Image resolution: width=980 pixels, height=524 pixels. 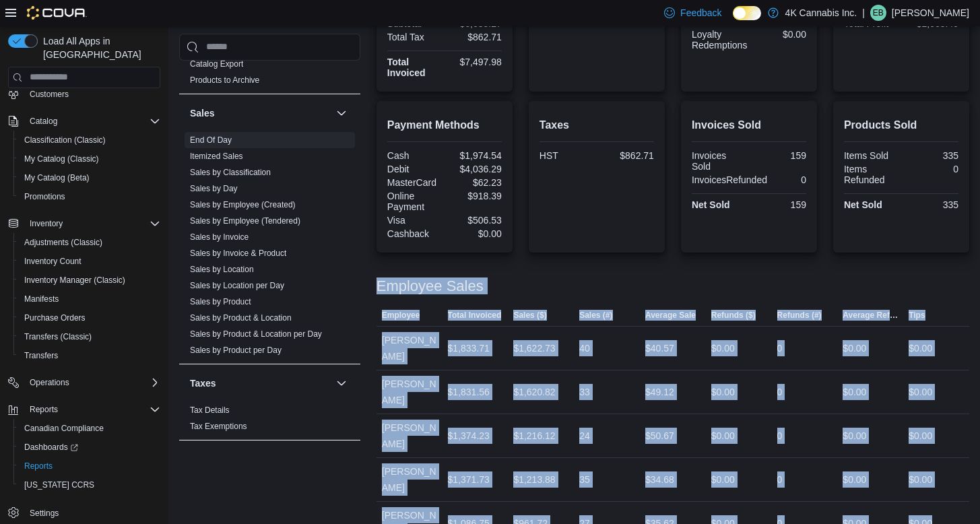 I want to click on div: MasterCard, so click(x=414, y=183).